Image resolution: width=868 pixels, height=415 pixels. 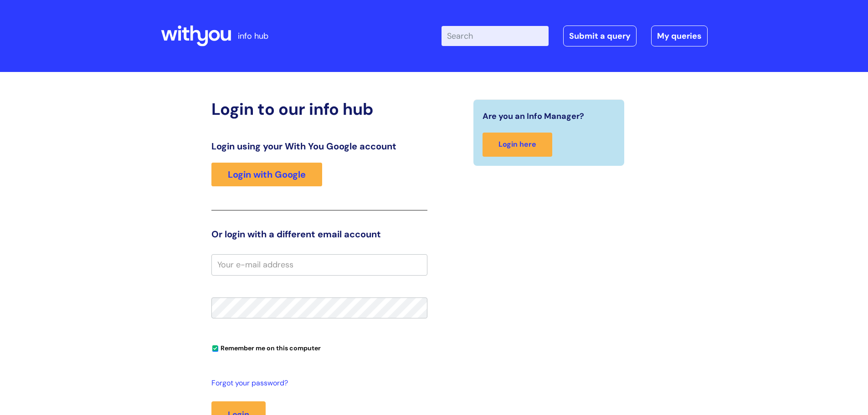 I want to click on h2: Login to our info hub, so click(x=319, y=109).